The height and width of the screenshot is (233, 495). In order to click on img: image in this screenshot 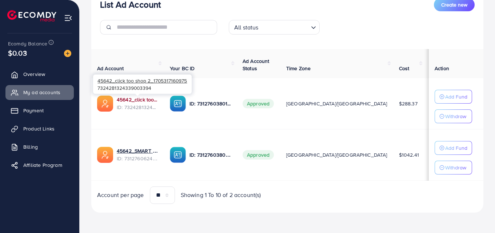, I will do `click(68, 53)`.